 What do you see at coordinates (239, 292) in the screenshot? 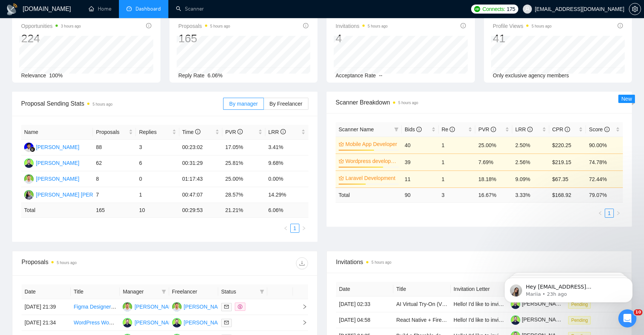
I see `span: Status` at bounding box center [239, 292].